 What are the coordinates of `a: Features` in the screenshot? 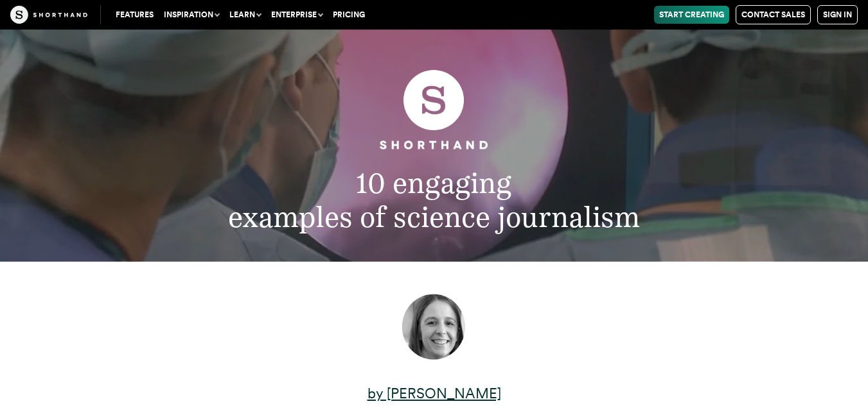 It's located at (134, 15).